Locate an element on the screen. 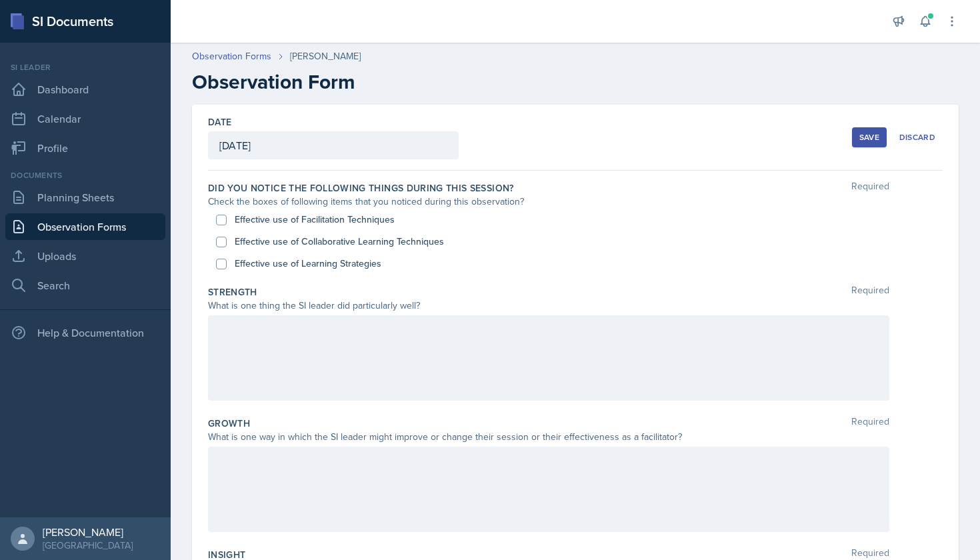  div: Si leader is located at coordinates (85, 68).